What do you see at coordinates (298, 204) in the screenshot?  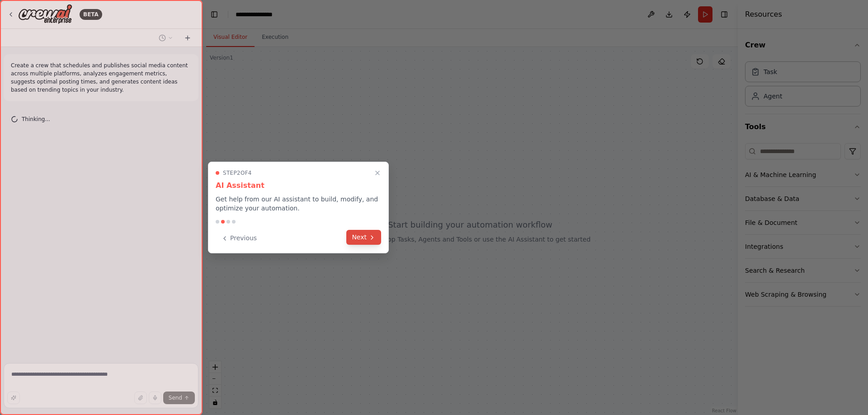 I see `p: Get help from our AI assistant to build, modify, and optimize your automation.` at bounding box center [298, 204].